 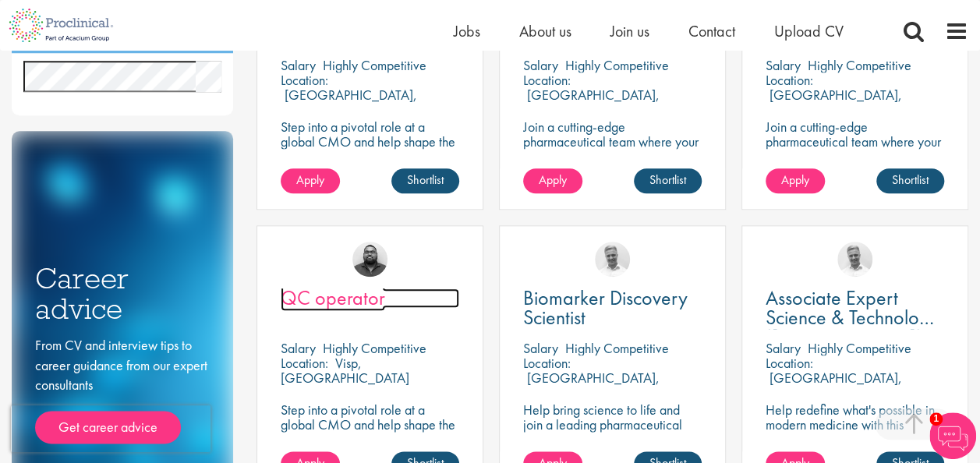 I want to click on span: Contact, so click(x=712, y=31).